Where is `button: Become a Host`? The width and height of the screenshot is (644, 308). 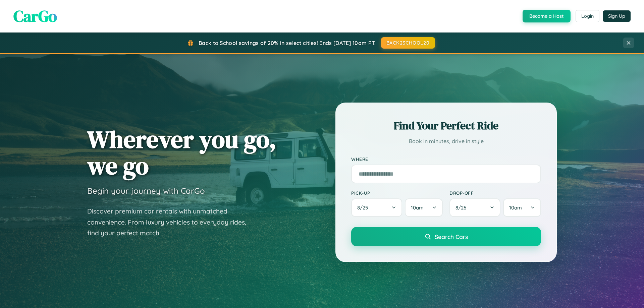 button: Become a Host is located at coordinates (547, 16).